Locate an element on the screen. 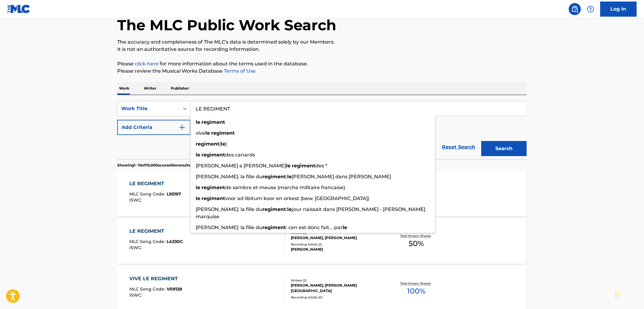 This screenshot has height=309, width=644. p: Please review the Musical Works Database is located at coordinates (322, 71).